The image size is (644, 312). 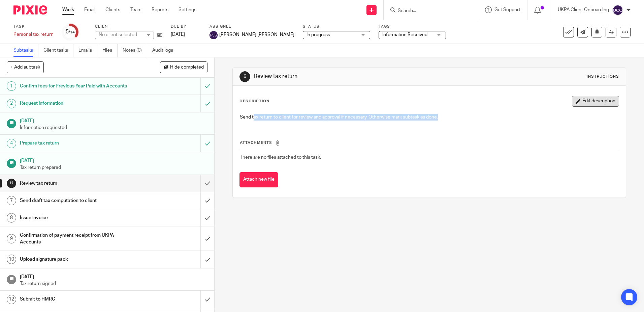 What do you see at coordinates (412, 27) in the screenshot?
I see `label: Tags` at bounding box center [412, 27].